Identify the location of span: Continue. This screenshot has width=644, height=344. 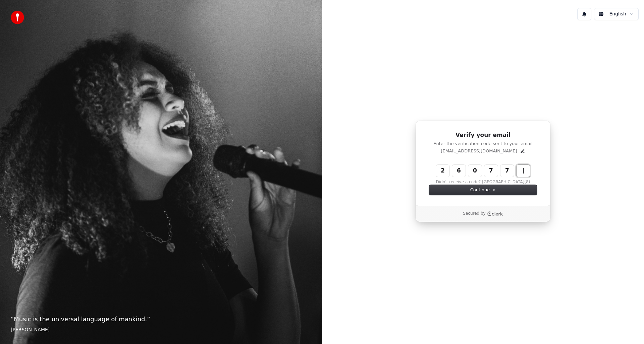
(483, 190).